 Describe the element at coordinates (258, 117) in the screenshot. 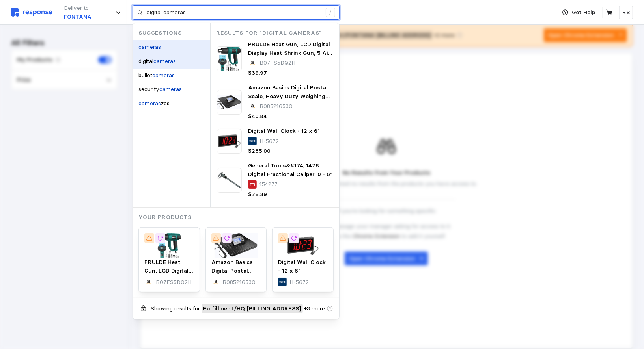

I see `p: $40.84` at that location.